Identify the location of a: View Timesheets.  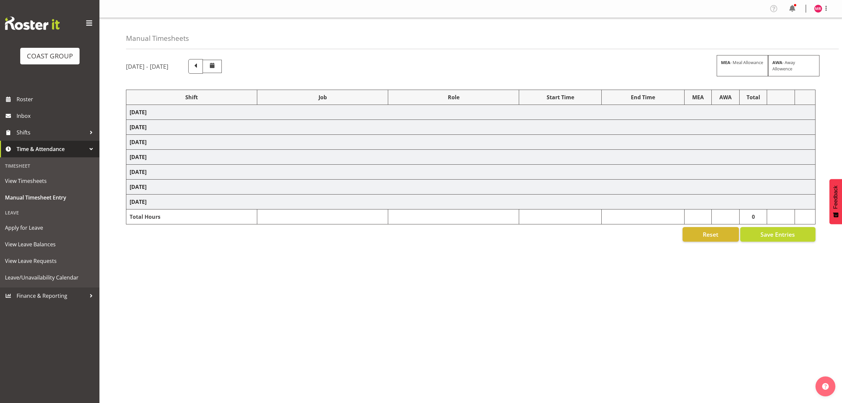
(50, 181).